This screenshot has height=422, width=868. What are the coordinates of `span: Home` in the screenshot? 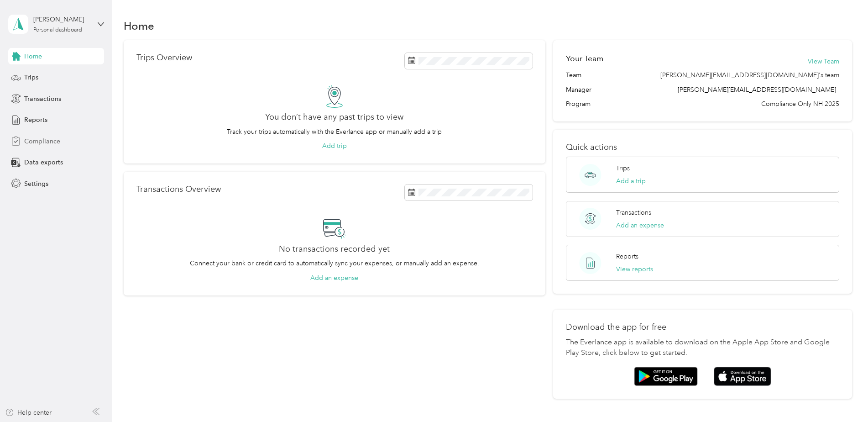 It's located at (33, 56).